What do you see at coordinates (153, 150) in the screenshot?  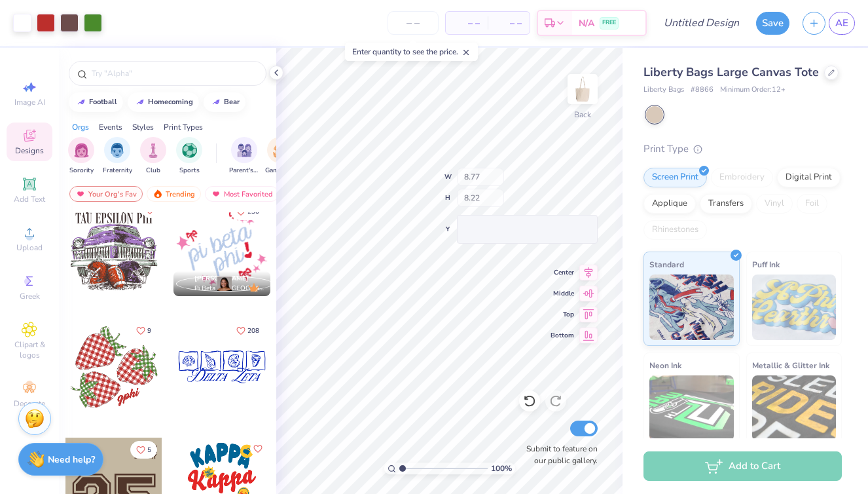 I see `img: Club Image` at bounding box center [153, 150].